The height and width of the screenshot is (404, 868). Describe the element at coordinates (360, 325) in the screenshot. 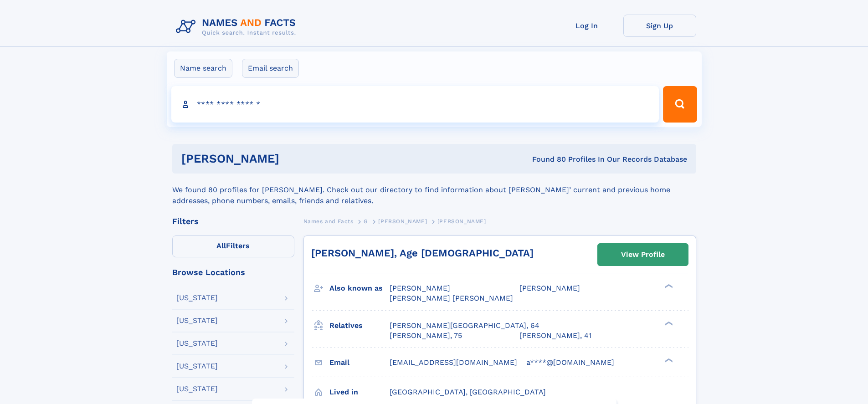

I see `h3: Relatives` at that location.